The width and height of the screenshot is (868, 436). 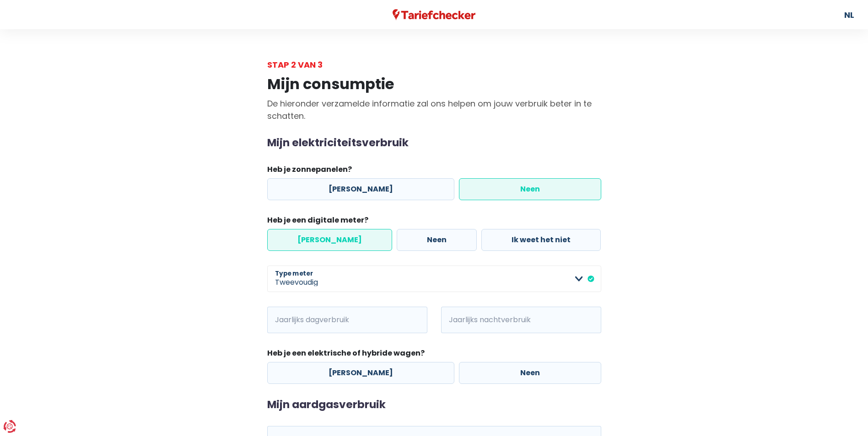 I want to click on h2: Mijn aardgasverbruik, so click(x=434, y=405).